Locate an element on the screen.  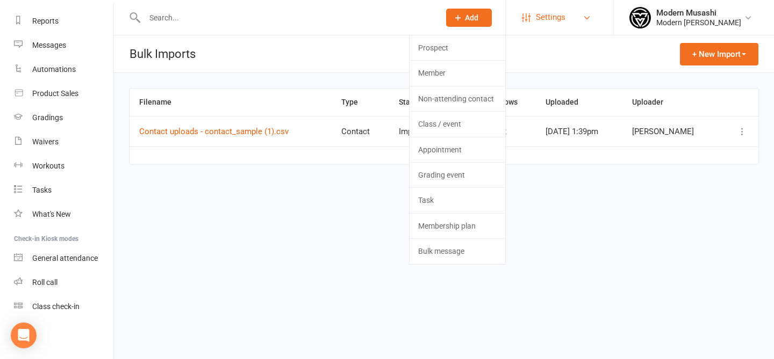
a: Appointment is located at coordinates (457, 150).